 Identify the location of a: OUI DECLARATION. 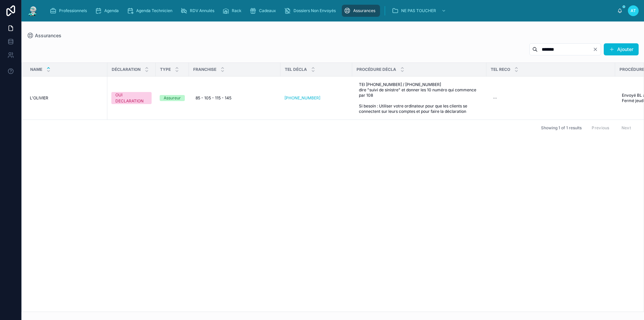
(132, 98).